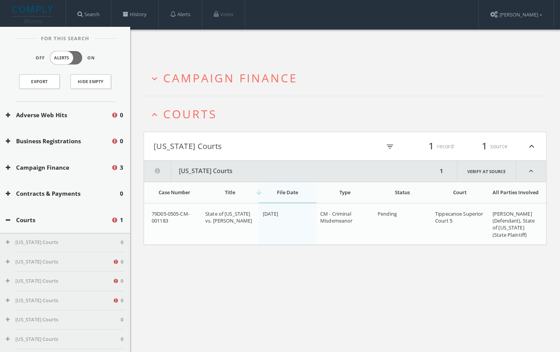  I want to click on span: CM - Criminal Misdemeanor, so click(337, 217).